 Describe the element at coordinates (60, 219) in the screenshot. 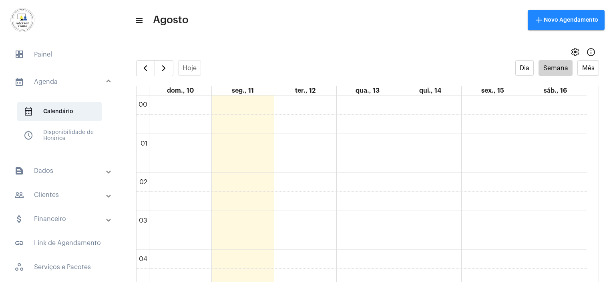

I see `mat-panel-title: Financeiro` at that location.